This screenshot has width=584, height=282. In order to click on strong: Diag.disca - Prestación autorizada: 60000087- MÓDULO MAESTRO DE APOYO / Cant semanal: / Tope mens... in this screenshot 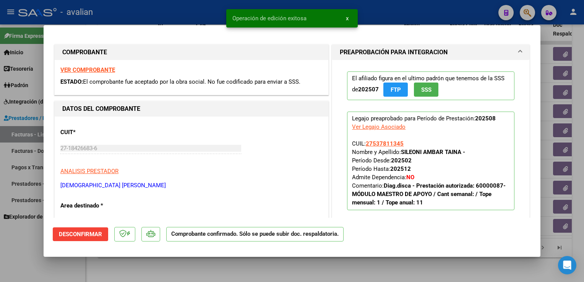, I will do `click(429, 194)`.